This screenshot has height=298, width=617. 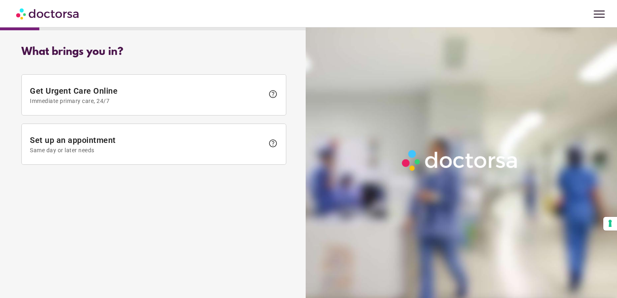 What do you see at coordinates (147, 95) in the screenshot?
I see `span: Get Urgent Care Online` at bounding box center [147, 95].